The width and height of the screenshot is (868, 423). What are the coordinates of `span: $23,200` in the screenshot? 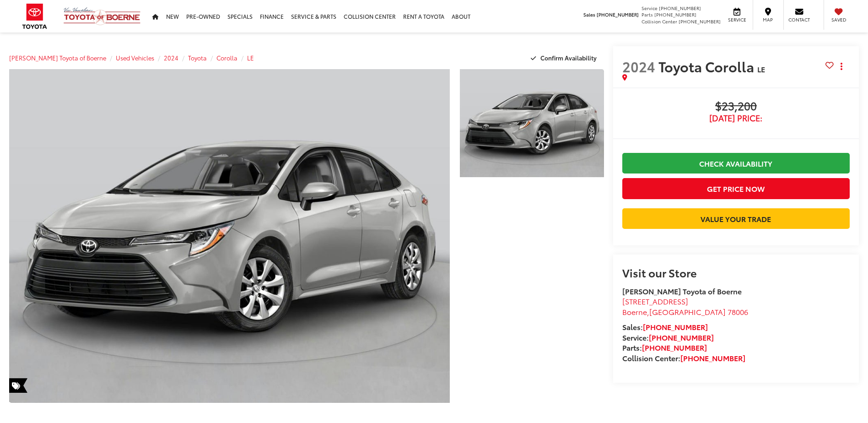 It's located at (736, 107).